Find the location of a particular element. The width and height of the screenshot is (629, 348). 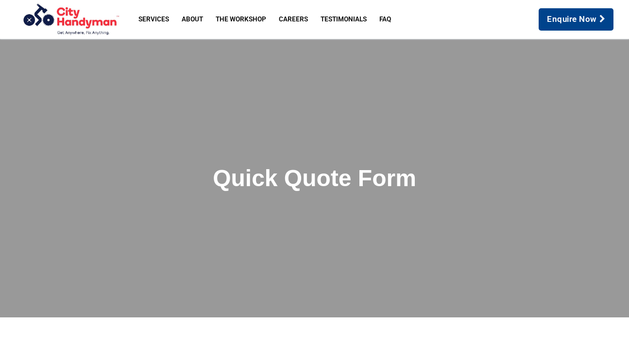

span: Testimonials is located at coordinates (343, 19).